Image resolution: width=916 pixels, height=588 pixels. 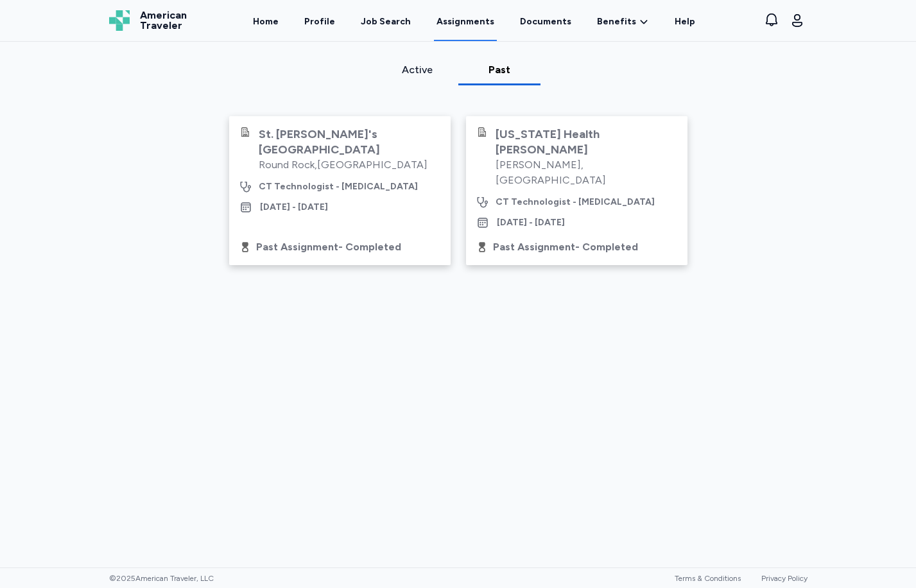 What do you see at coordinates (161, 578) in the screenshot?
I see `span: © 2025 American Traveler, LLC` at bounding box center [161, 578].